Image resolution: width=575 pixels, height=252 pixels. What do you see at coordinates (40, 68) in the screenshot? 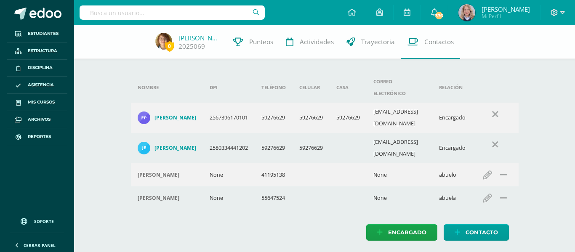
I see `span: Disciplina` at bounding box center [40, 68].